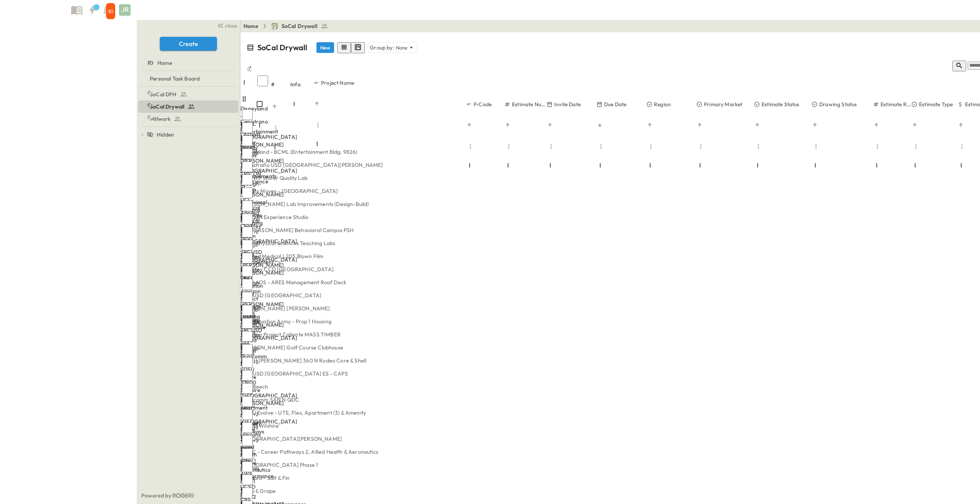  Describe the element at coordinates (275, 178) in the screenshot. I see `span: LADWP Water Quality Lab` at that location.